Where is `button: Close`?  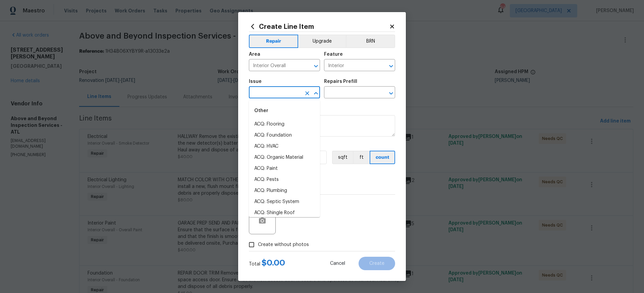
button: Close is located at coordinates (316, 93).